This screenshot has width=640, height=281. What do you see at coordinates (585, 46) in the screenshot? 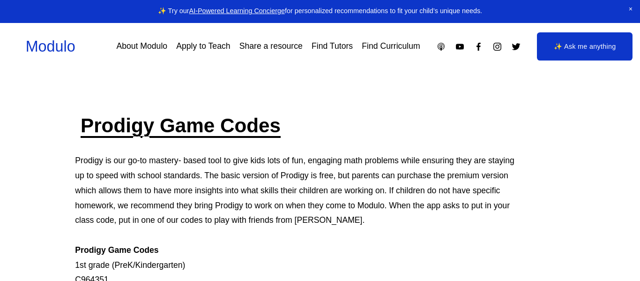
I see `a: ✨ Ask me anything` at bounding box center [585, 46].